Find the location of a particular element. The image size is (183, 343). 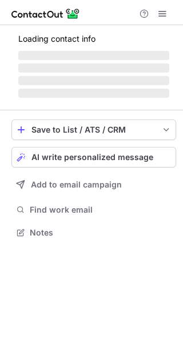

span: Find work email is located at coordinates (101, 210).